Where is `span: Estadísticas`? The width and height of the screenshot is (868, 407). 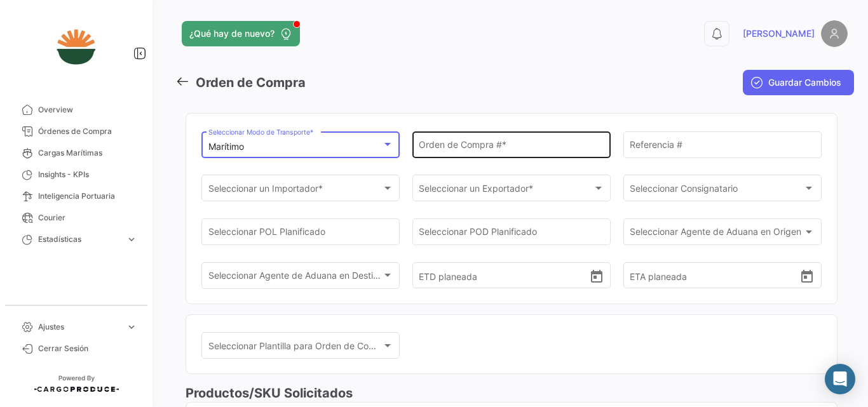 span: Estadísticas is located at coordinates (79, 239).